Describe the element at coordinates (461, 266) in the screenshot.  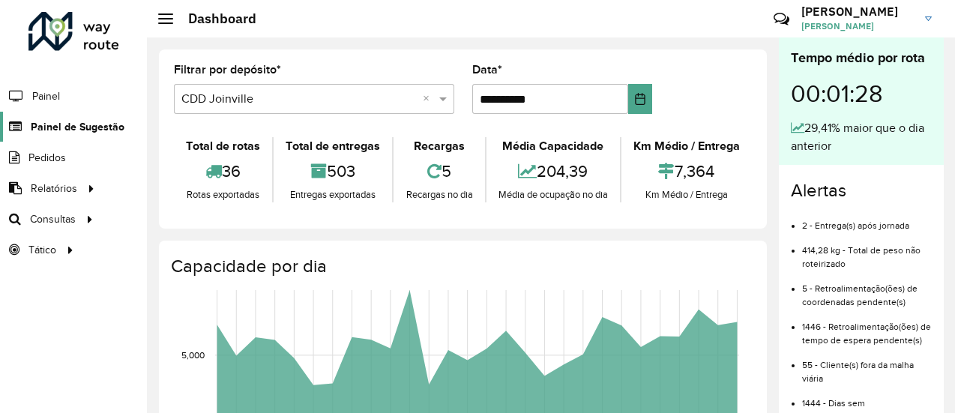
I see `h4: Capacidade por dia` at that location.